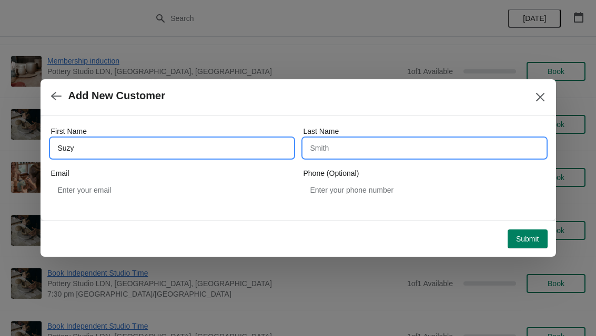 The image size is (596, 336). I want to click on label: Email, so click(60, 173).